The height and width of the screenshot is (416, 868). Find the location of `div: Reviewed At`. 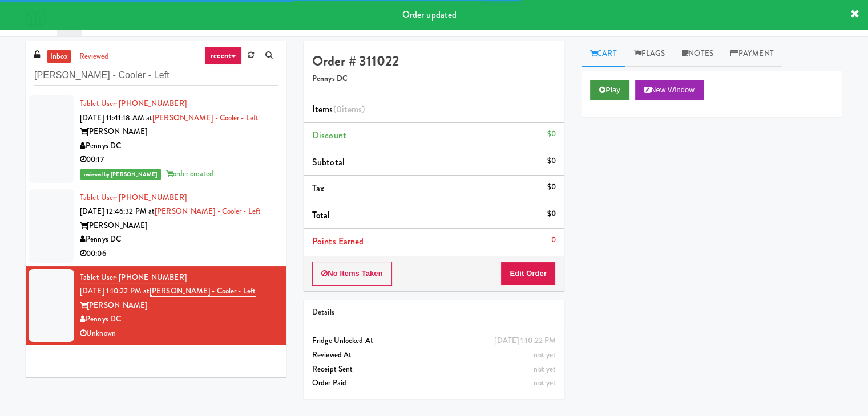

div: Reviewed At is located at coordinates (433, 355).